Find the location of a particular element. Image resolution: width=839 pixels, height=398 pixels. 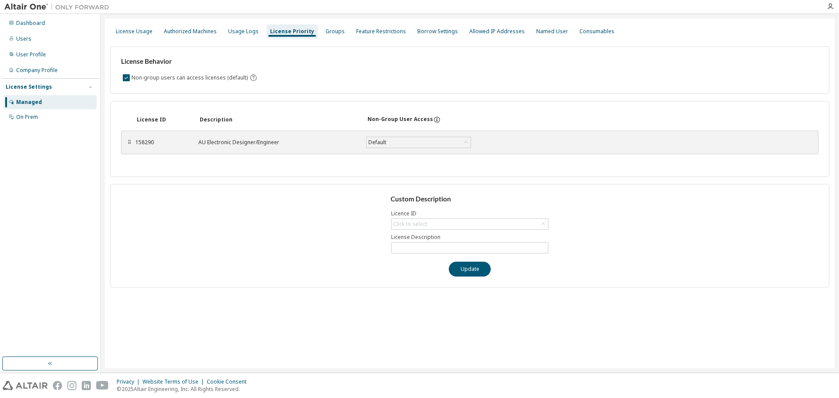

img: Altair One is located at coordinates (59, 7).